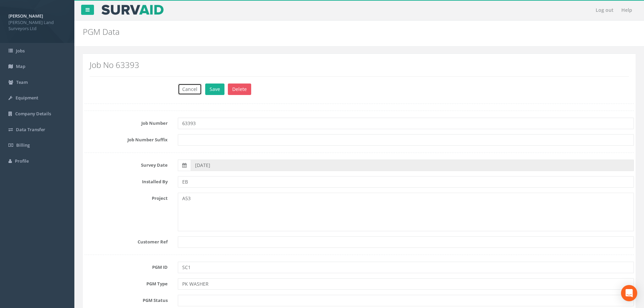 This screenshot has width=644, height=308. What do you see at coordinates (23, 145) in the screenshot?
I see `span: Billing` at bounding box center [23, 145].